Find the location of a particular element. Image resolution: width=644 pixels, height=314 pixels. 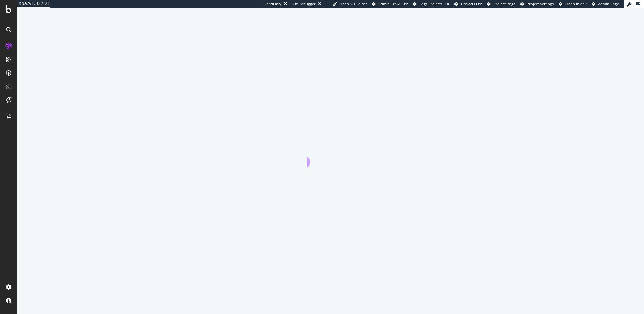

a: Admin Crawl List is located at coordinates (390, 4).